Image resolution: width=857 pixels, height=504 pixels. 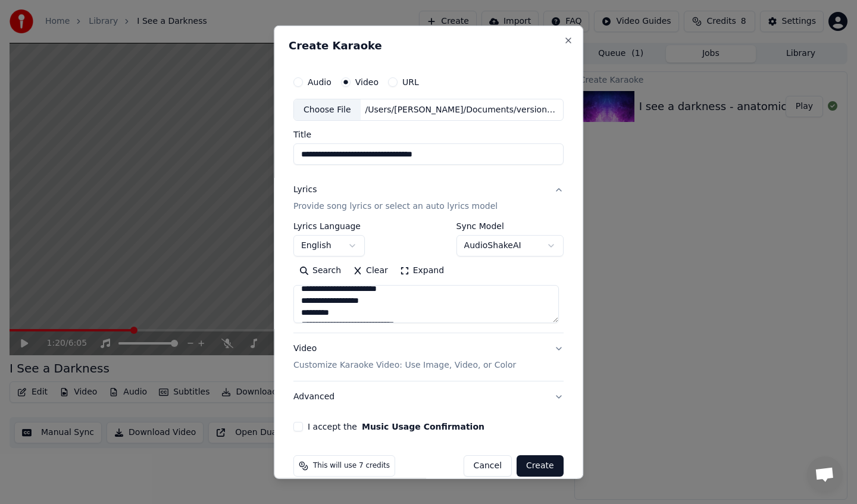 What do you see at coordinates (424, 426) in the screenshot?
I see `button: I accept the` at bounding box center [424, 426].